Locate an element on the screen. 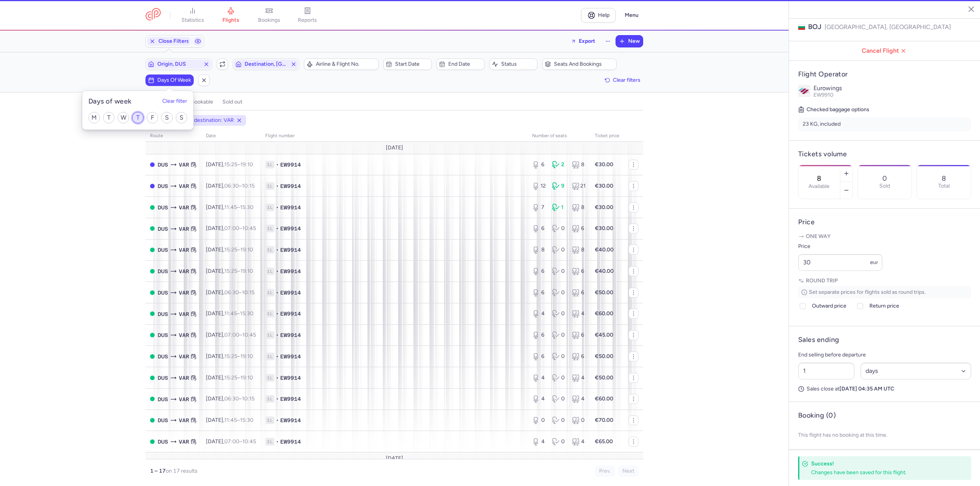  div: 2 is located at coordinates (559, 165).